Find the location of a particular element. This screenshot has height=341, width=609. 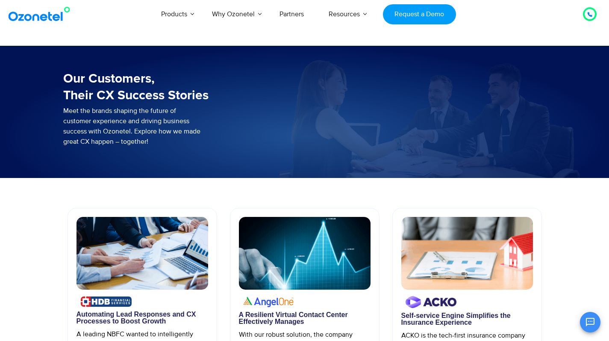

h3: Our Customers, Their CX Success Stories is located at coordinates (315, 87).